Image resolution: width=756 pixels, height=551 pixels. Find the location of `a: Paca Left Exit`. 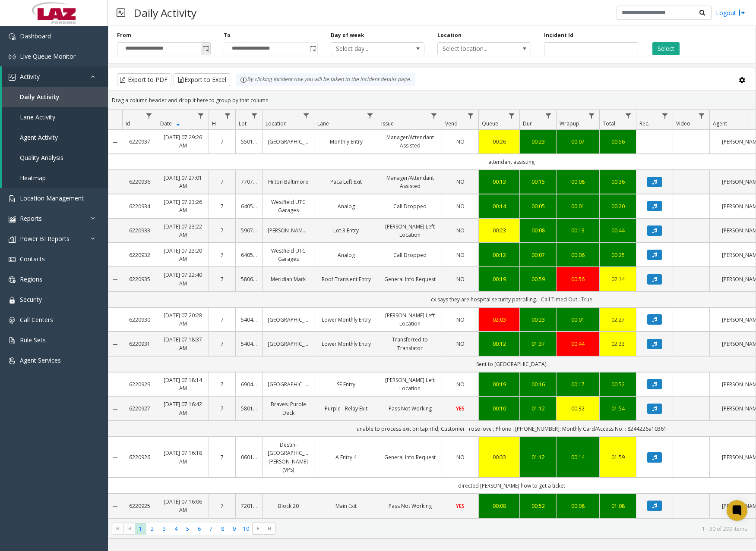

a: Paca Left Exit is located at coordinates (346, 181).